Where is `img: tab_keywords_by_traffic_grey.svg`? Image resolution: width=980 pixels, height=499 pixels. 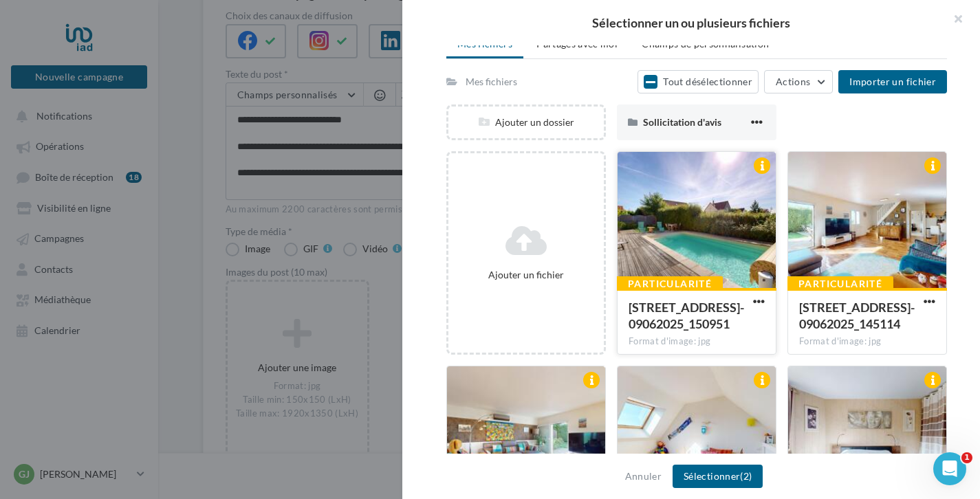
img: tab_keywords_by_traffic_grey.svg is located at coordinates (163, 85).